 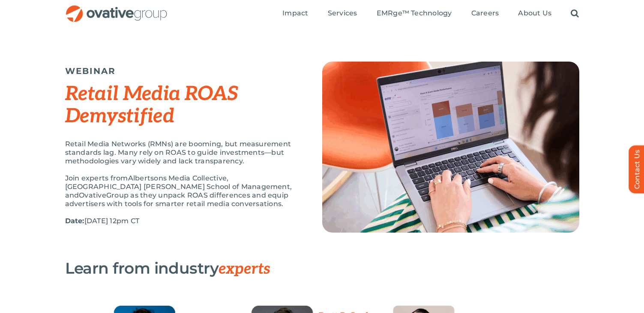 What do you see at coordinates (415, 14) in the screenshot?
I see `a: EMRge™ Technology` at bounding box center [415, 14].